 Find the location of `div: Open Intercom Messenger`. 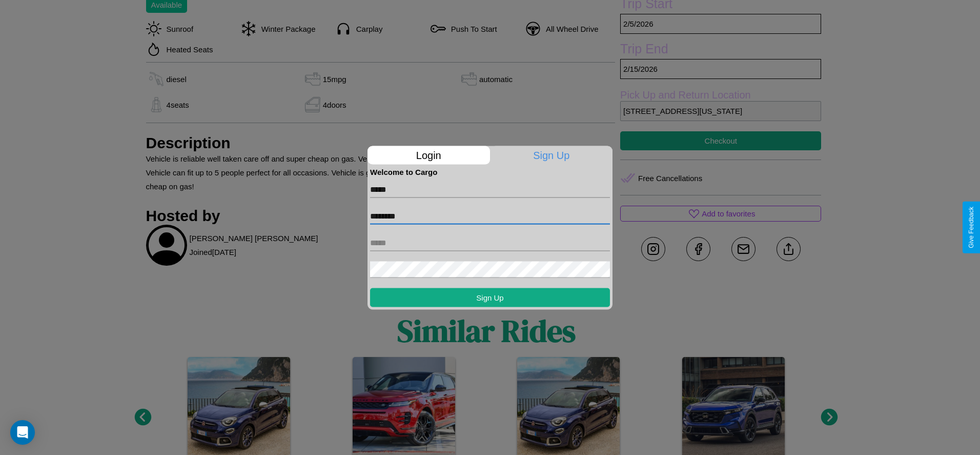

div: Open Intercom Messenger is located at coordinates (23, 432).